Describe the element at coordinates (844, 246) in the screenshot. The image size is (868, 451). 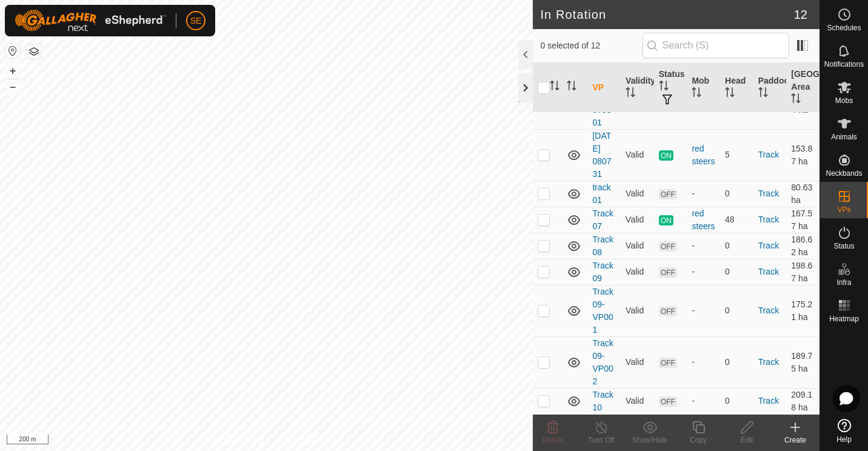
I see `span: Status` at that location.